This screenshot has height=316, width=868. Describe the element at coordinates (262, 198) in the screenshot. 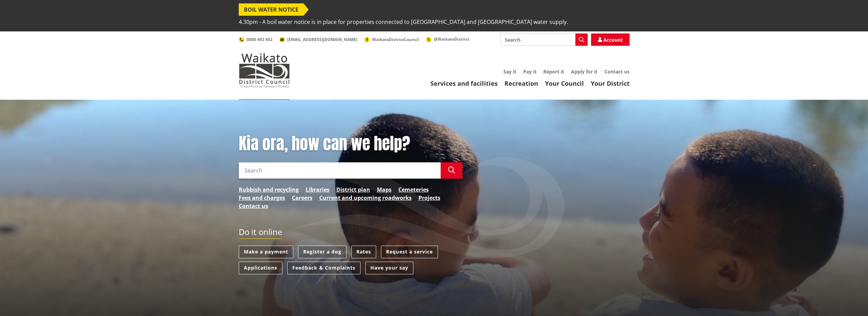

I see `a: Fees and charges` at that location.